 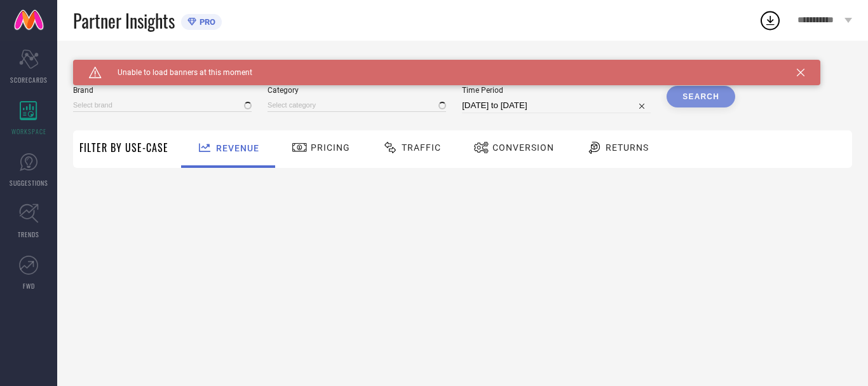 What do you see at coordinates (162, 90) in the screenshot?
I see `span: Brand` at bounding box center [162, 90].